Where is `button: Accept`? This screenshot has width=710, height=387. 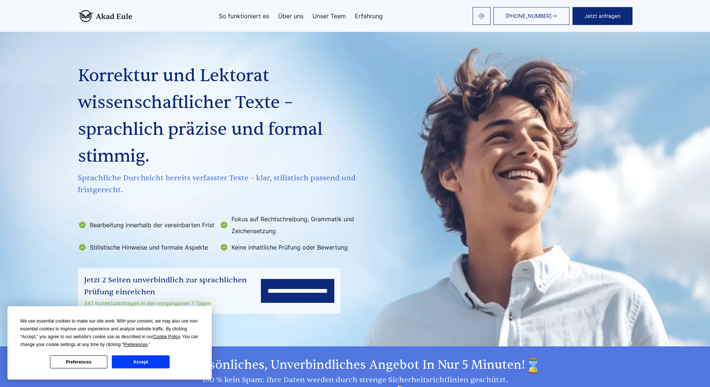
button: Accept is located at coordinates (141, 362).